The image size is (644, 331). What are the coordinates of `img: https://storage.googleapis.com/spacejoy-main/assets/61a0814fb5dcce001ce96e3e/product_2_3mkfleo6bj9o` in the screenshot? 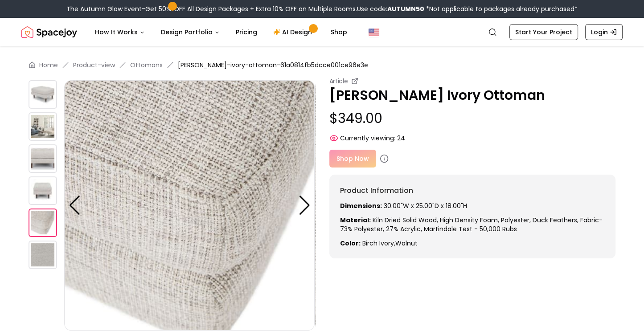 It's located at (43, 159).